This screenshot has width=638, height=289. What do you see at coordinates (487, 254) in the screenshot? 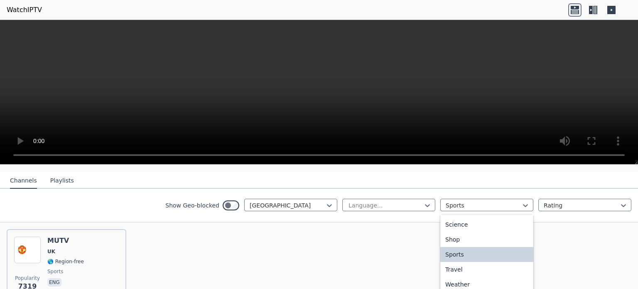
I see `div: Sports` at bounding box center [487, 254].